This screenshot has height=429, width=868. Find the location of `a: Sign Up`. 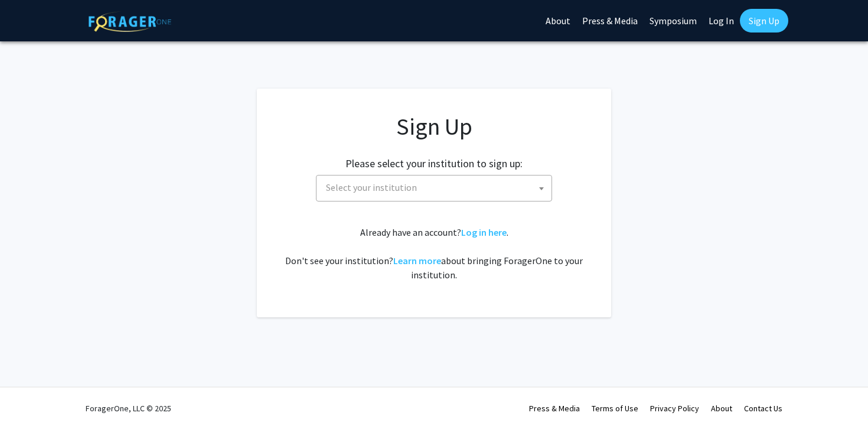

a: Sign Up is located at coordinates (764, 21).